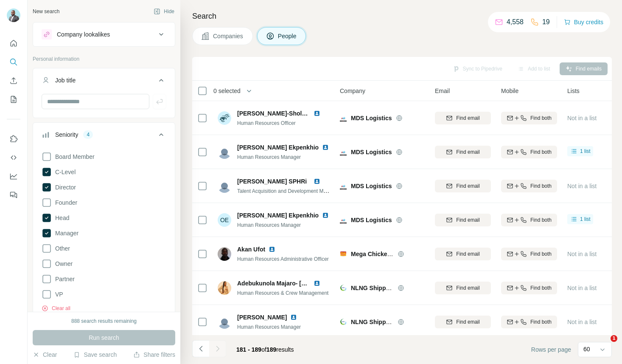 This screenshot has height=364, width=622. I want to click on button: My lists, so click(14, 99).